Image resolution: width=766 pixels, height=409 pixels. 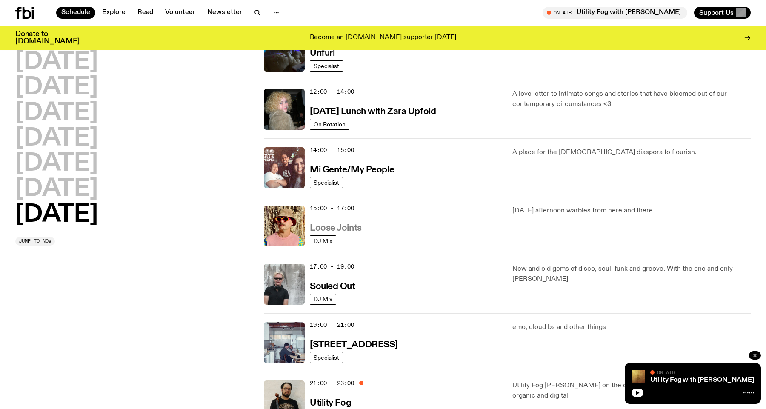 What do you see at coordinates (632, 99) in the screenshot?
I see `p: A love letter to intimate songs and stories that have bloomed out of our contemporary circumstanc...` at bounding box center [632, 99].